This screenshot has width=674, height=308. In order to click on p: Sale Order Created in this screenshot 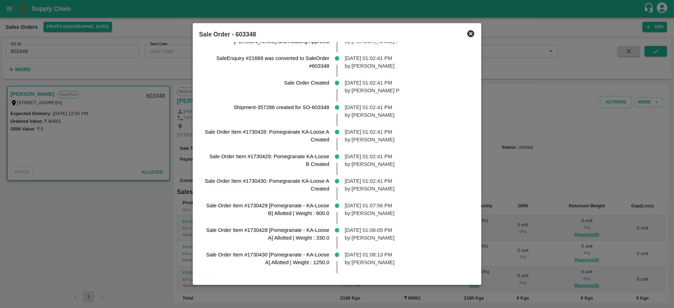, I will do `click(267, 83)`.